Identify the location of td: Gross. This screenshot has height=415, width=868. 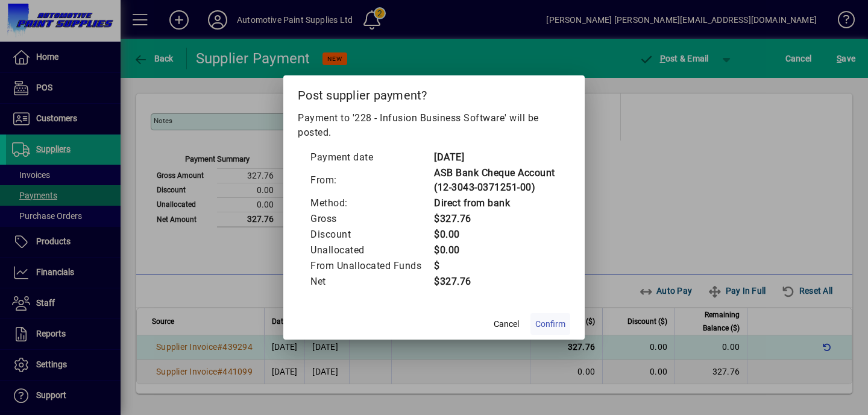
(371, 219).